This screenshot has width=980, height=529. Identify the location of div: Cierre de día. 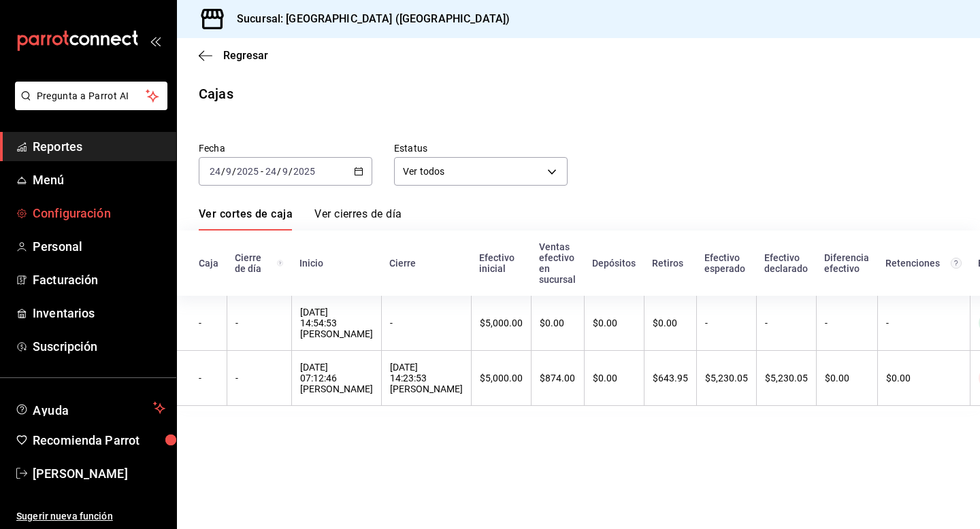
(259, 263).